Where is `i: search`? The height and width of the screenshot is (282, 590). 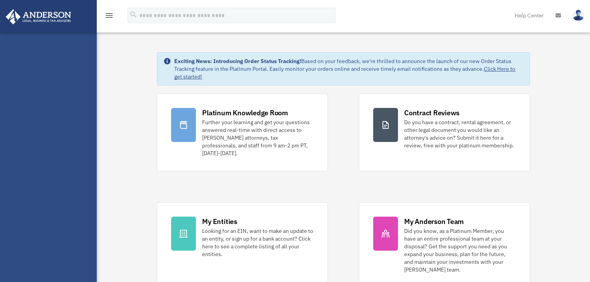 i: search is located at coordinates (133, 15).